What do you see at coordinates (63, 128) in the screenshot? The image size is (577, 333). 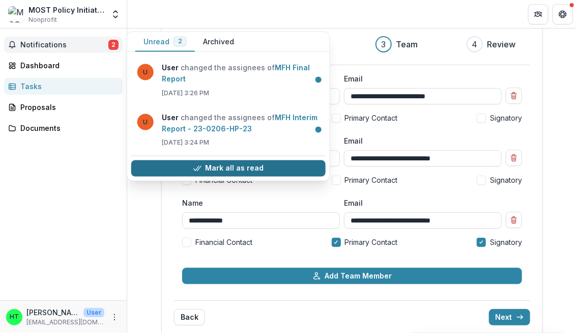 I see `a: Documents` at bounding box center [63, 128].